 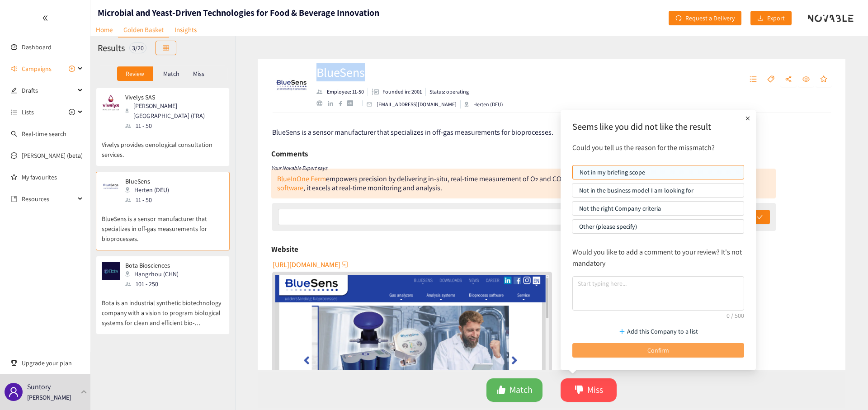 I want to click on p: Status: operating, so click(x=449, y=92).